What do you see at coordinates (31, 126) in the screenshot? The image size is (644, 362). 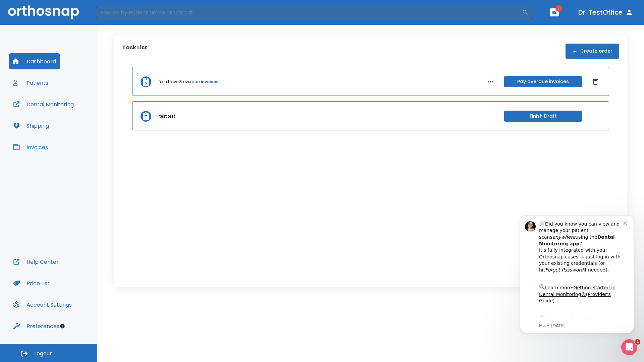 I see `button: Shipping` at bounding box center [31, 126].